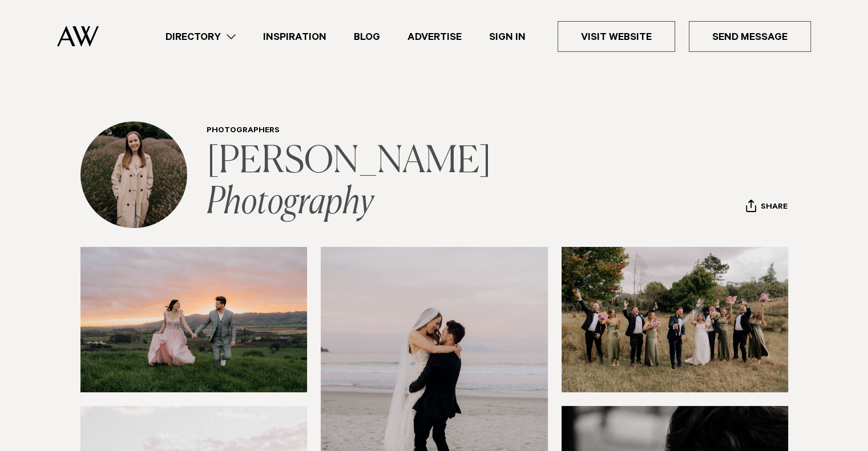  I want to click on a: Send Message, so click(750, 37).